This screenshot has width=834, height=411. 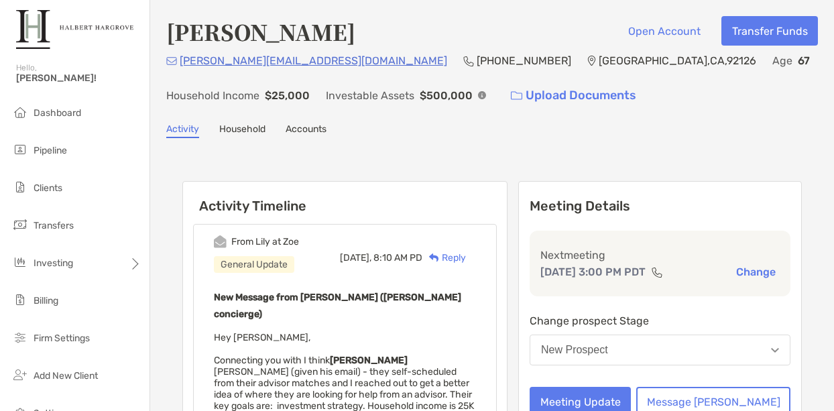 I want to click on p: Investable Assets, so click(x=370, y=95).